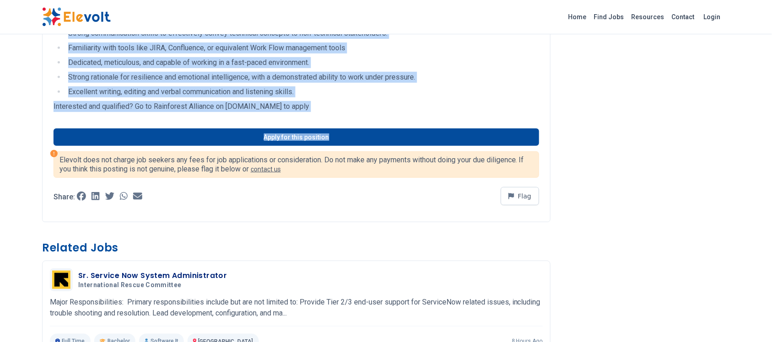 The height and width of the screenshot is (342, 772). I want to click on p: Share:, so click(64, 197).